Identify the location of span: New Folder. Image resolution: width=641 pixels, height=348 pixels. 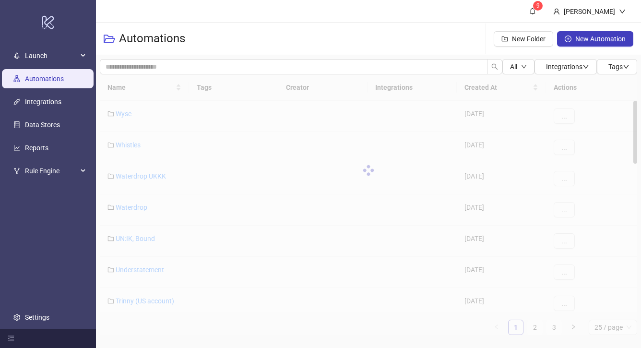
(529, 39).